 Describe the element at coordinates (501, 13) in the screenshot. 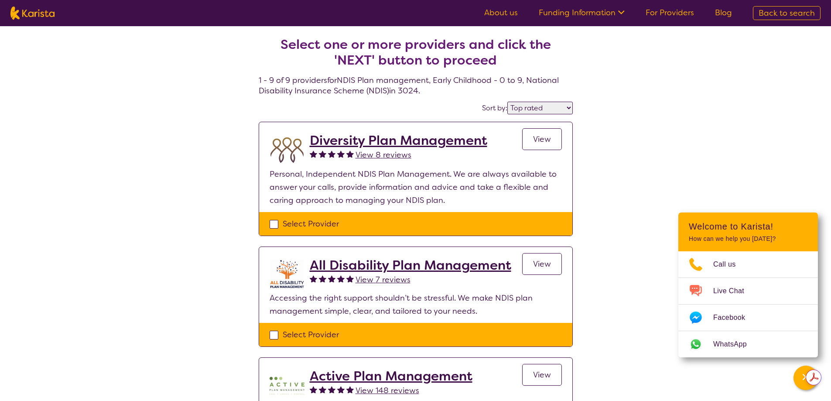

I see `a: About us` at that location.